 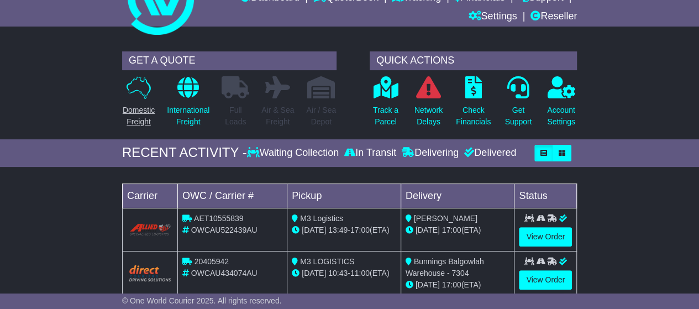 I want to click on p: Full Loads, so click(x=235, y=116).